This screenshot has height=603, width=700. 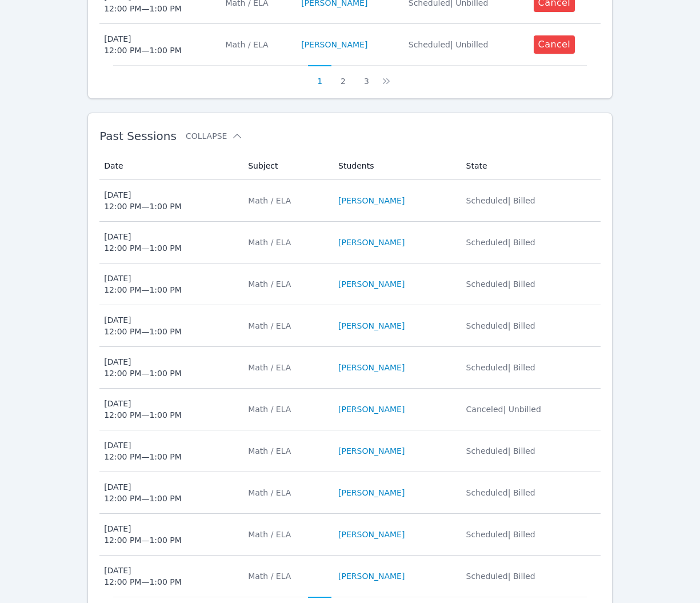 I want to click on th: Date, so click(x=170, y=166).